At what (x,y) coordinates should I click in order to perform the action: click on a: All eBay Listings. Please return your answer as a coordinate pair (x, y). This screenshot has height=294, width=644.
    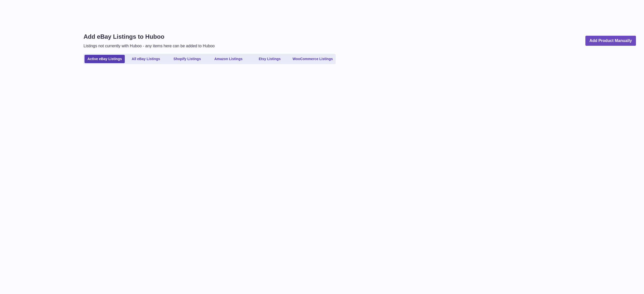
    Looking at the image, I should click on (146, 59).